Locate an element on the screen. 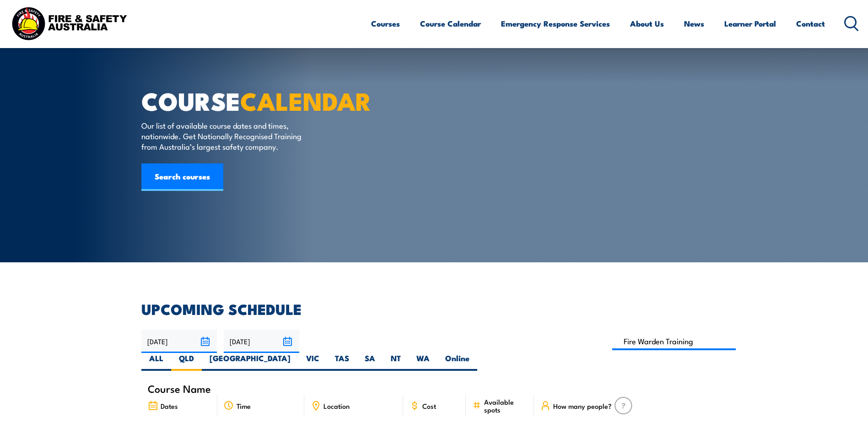  a: Emergency Response Services is located at coordinates (556, 23).